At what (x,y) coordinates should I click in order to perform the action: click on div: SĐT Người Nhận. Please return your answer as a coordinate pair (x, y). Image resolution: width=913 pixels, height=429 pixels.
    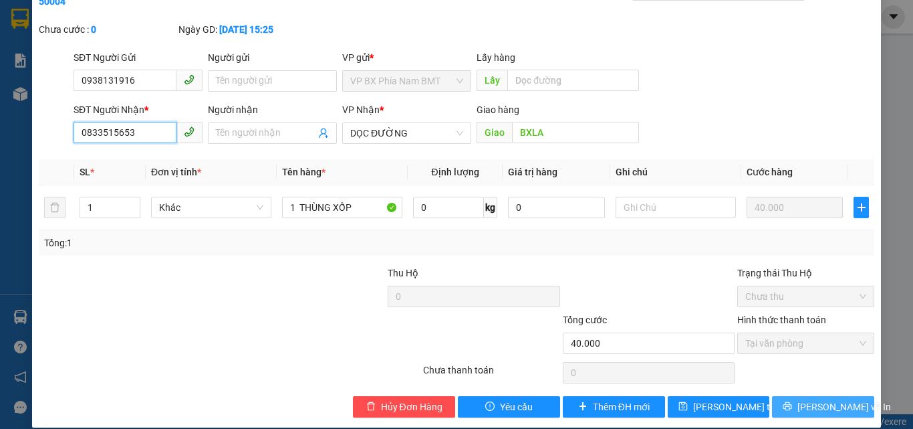
    Looking at the image, I should click on (138, 110).